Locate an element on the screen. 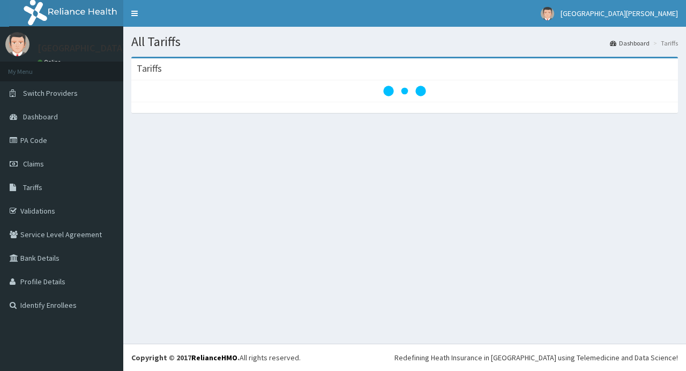 Image resolution: width=686 pixels, height=371 pixels. span: Switch Providers is located at coordinates (50, 93).